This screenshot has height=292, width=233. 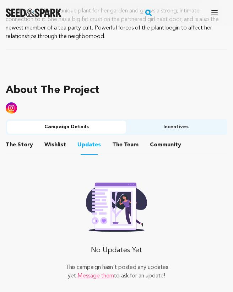 What do you see at coordinates (11, 108) in the screenshot?
I see `img: Seed&Spark Instagram Icon` at bounding box center [11, 108].